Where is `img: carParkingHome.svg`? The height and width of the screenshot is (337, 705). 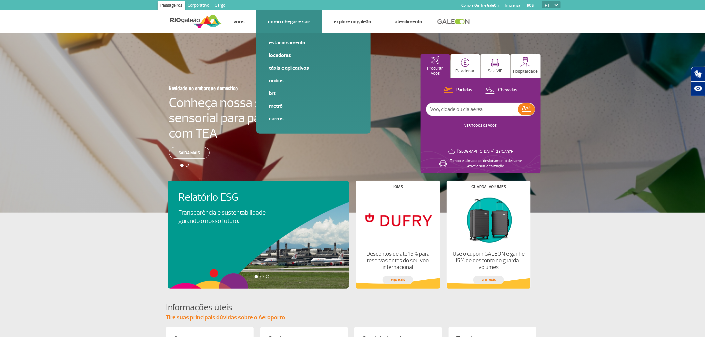 img: carParkingHome.svg is located at coordinates (465, 63).